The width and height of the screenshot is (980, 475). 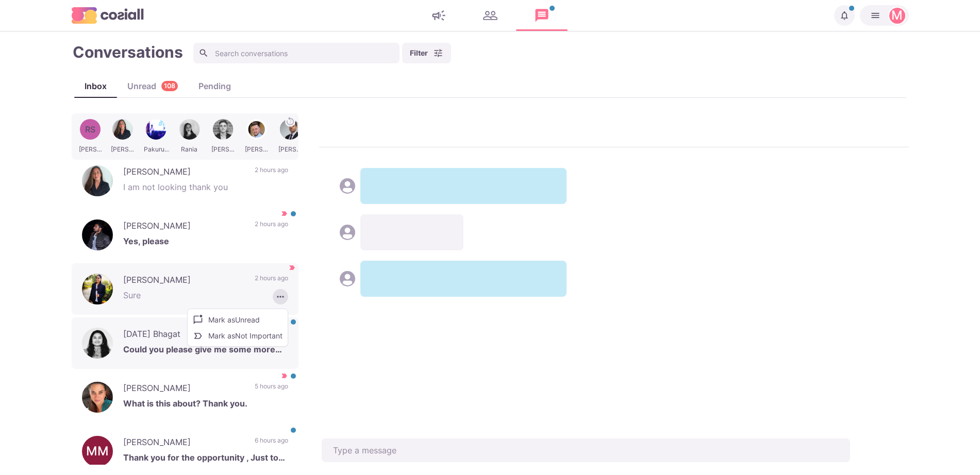 I want to click on p: Yes, please, so click(x=205, y=243).